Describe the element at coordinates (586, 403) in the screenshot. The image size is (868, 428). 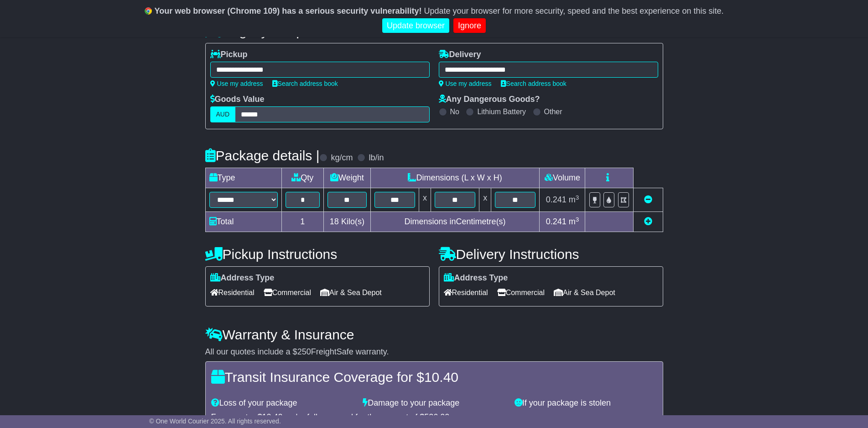
I see `div: If your package is stolen` at that location.